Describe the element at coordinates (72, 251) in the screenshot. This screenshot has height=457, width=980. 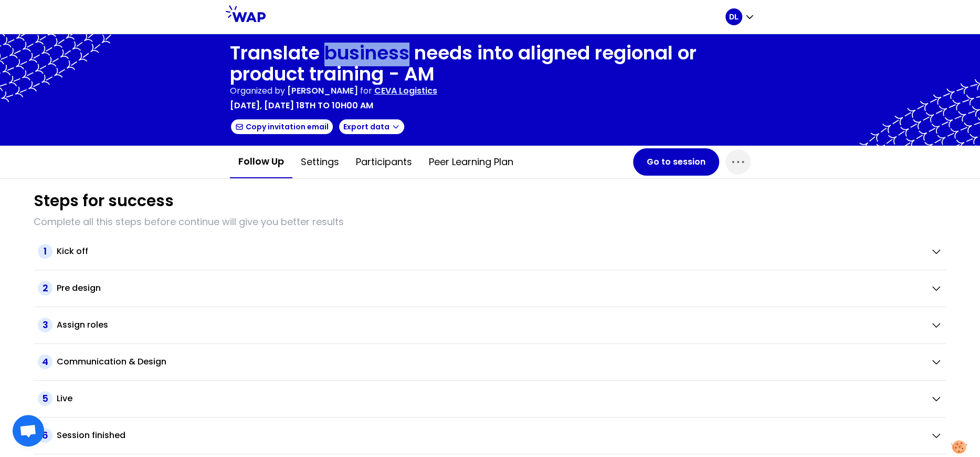
I see `h2: Kick off` at that location.